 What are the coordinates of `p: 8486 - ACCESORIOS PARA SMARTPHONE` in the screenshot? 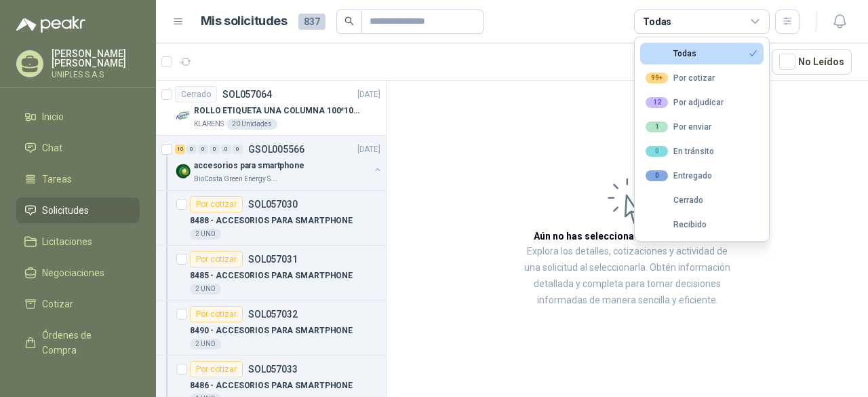 It's located at (272, 385).